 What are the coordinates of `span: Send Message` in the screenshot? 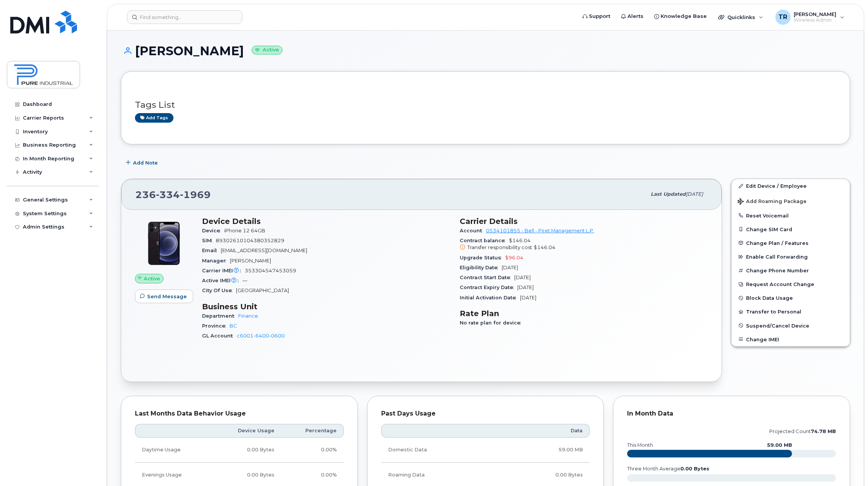 It's located at (167, 296).